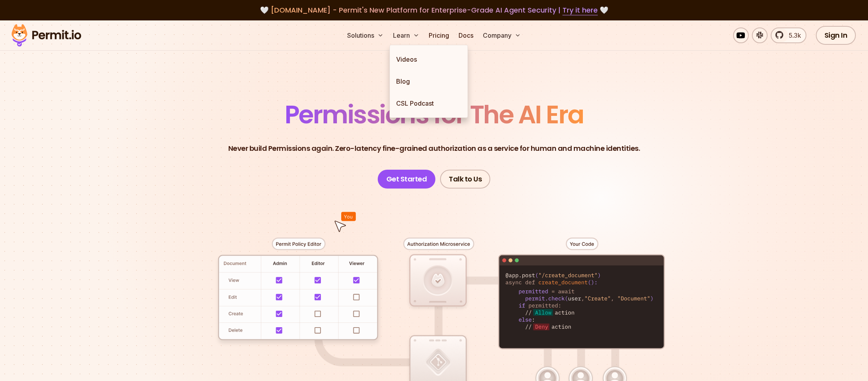 Image resolution: width=868 pixels, height=381 pixels. What do you see at coordinates (465, 179) in the screenshot?
I see `a: Talk to Us` at bounding box center [465, 179].